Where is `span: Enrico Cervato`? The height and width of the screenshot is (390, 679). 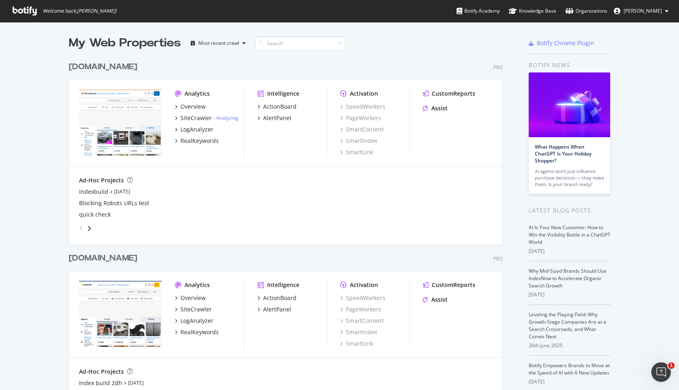 span: Enrico Cervato is located at coordinates (643, 11).